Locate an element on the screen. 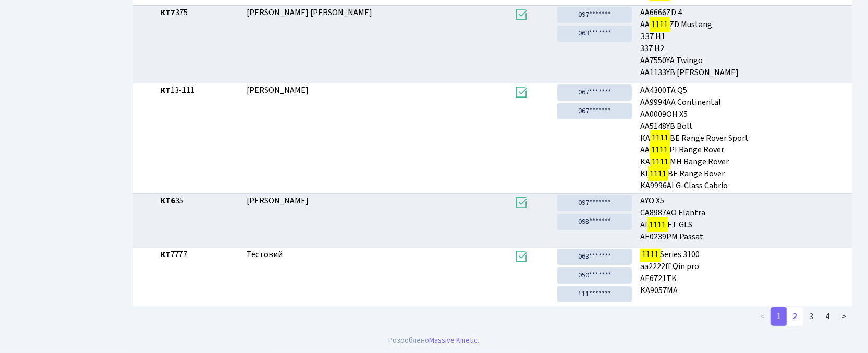  div: Розроблено . is located at coordinates (434, 341).